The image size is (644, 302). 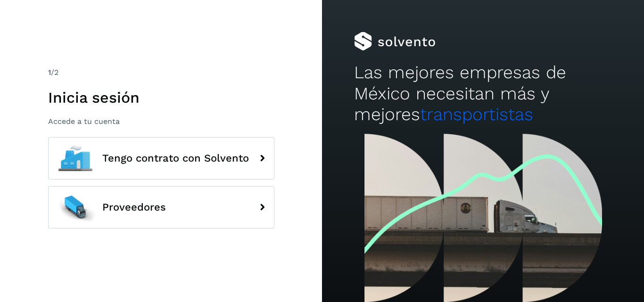 I want to click on span: 1, so click(x=49, y=72).